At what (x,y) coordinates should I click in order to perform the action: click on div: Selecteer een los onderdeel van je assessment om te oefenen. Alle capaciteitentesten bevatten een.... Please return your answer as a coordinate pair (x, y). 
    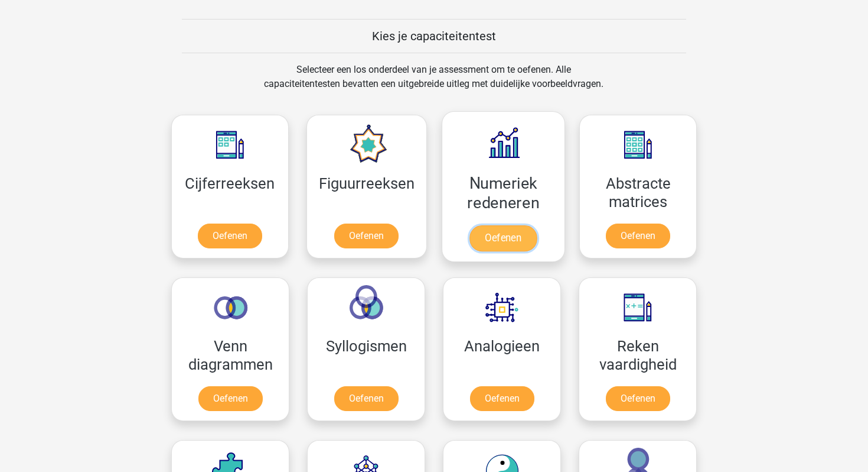
    Looking at the image, I should click on (433, 84).